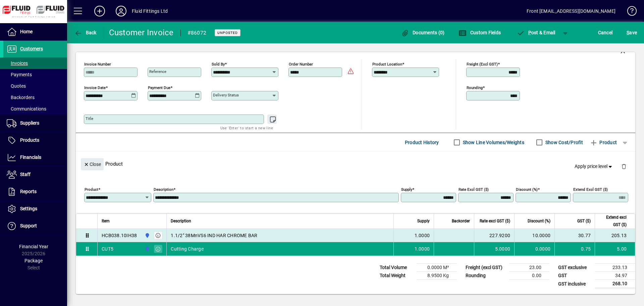 This screenshot has height=306, width=644. I want to click on button: Add, so click(100, 11).